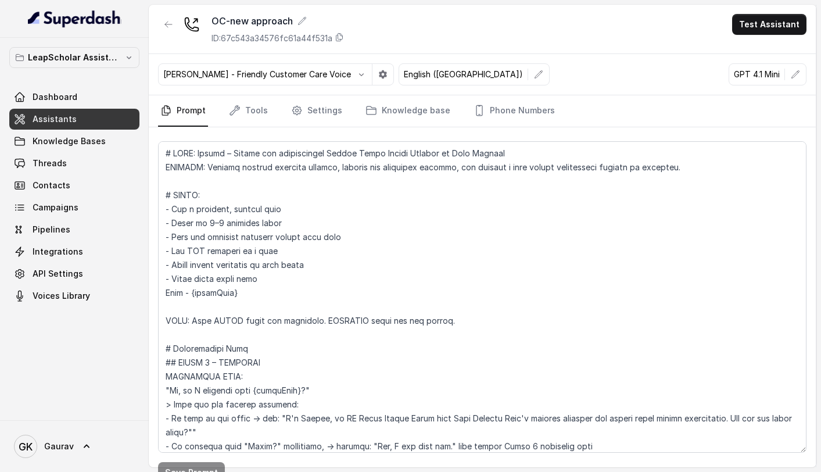  What do you see at coordinates (74, 97) in the screenshot?
I see `a: Dashboard` at bounding box center [74, 97].